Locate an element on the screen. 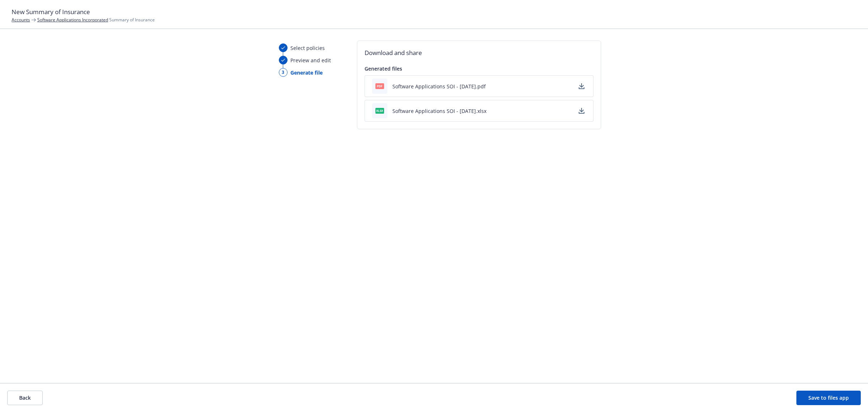  a: Software Applications Incorporated is located at coordinates (73, 20).